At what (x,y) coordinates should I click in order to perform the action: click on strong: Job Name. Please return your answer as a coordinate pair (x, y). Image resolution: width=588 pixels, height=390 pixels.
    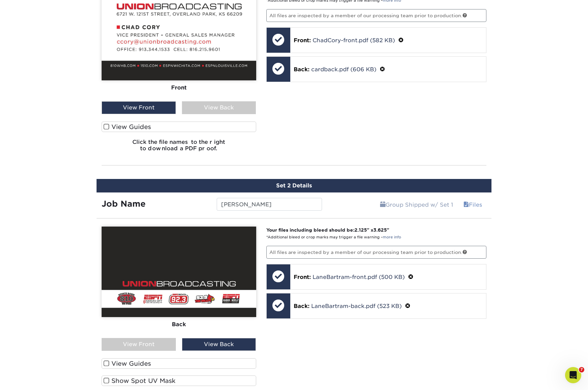
    Looking at the image, I should click on (123, 203).